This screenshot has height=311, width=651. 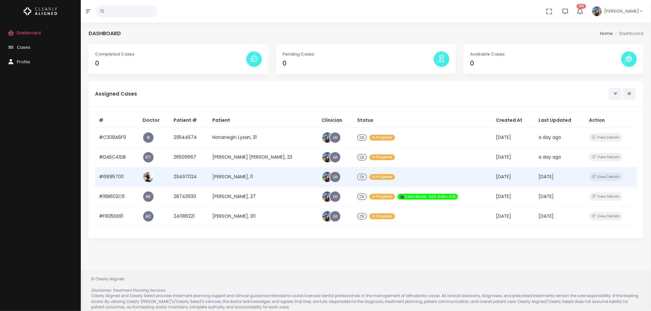 What do you see at coordinates (423, 121) in the screenshot?
I see `th: Status` at bounding box center [423, 121].